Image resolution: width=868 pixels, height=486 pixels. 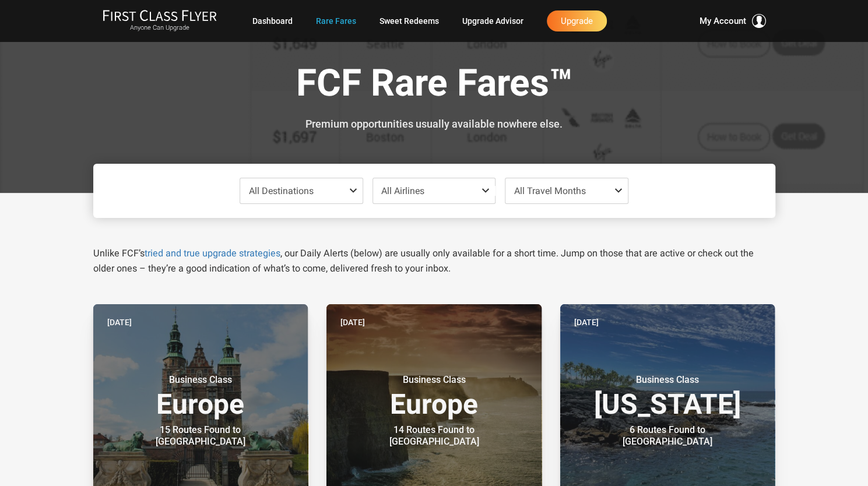 What do you see at coordinates (160, 21) in the screenshot?
I see `a: First Class FlyerAnyone Can Upgrade` at bounding box center [160, 21].